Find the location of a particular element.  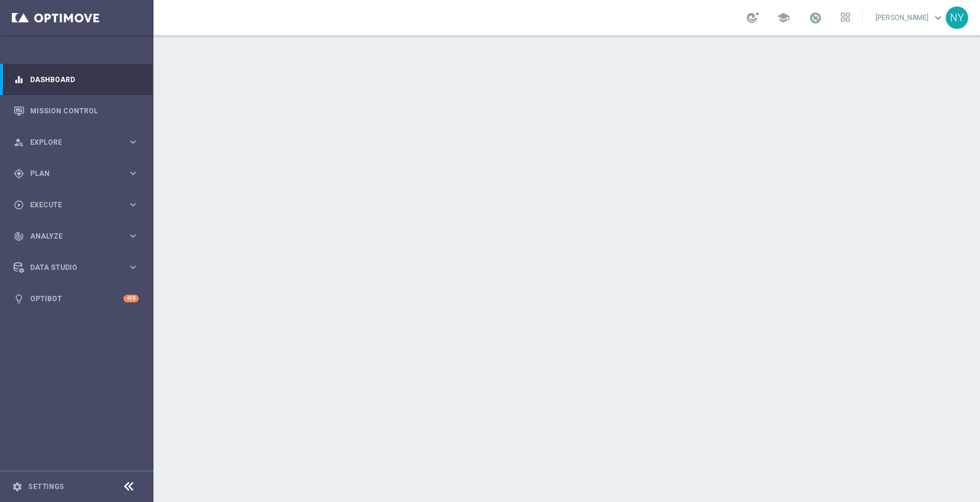

i: track_changes is located at coordinates (19, 236).